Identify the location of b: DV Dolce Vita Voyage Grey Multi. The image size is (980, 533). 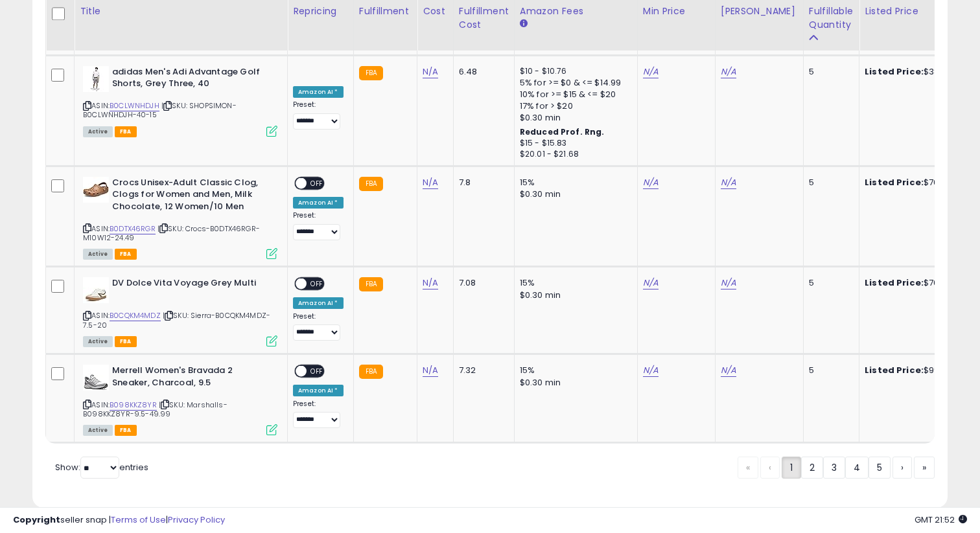
(190, 285).